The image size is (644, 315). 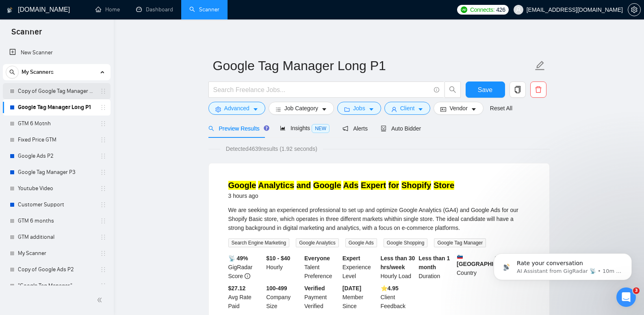 I want to click on span: Scanner, so click(x=26, y=34).